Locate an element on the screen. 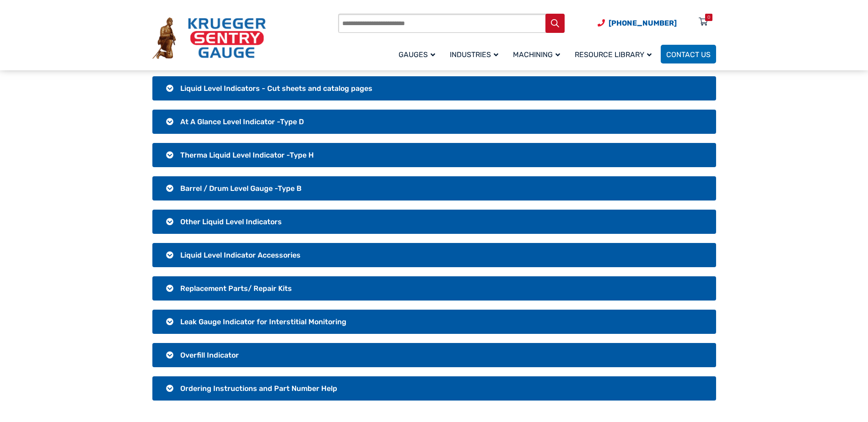 Image resolution: width=868 pixels, height=422 pixels. span: Liquid Level Indicator Accessories is located at coordinates (241, 255).